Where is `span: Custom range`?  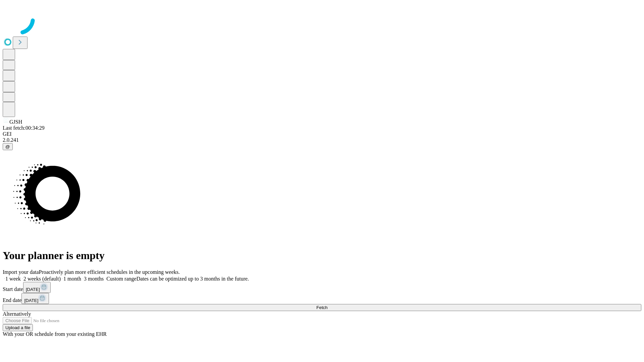 span: Custom range is located at coordinates (121, 278).